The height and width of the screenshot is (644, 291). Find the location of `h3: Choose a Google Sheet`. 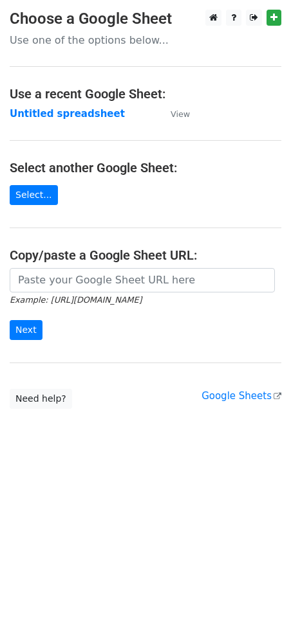

h3: Choose a Google Sheet is located at coordinates (145, 18).